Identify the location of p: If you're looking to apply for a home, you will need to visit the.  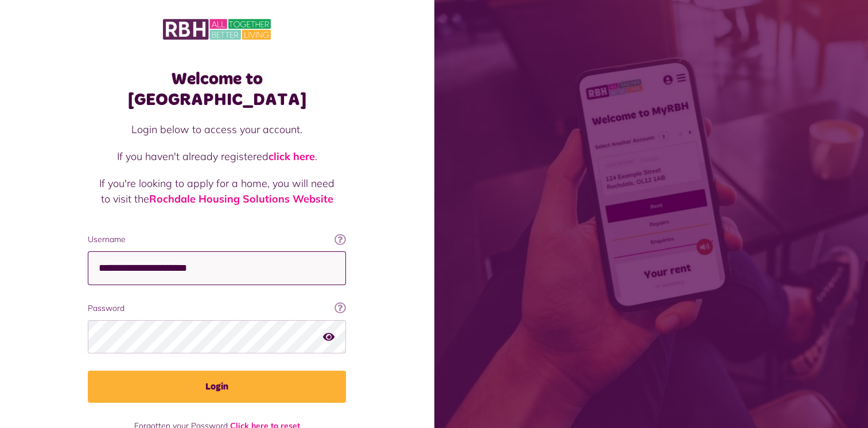
(217, 191).